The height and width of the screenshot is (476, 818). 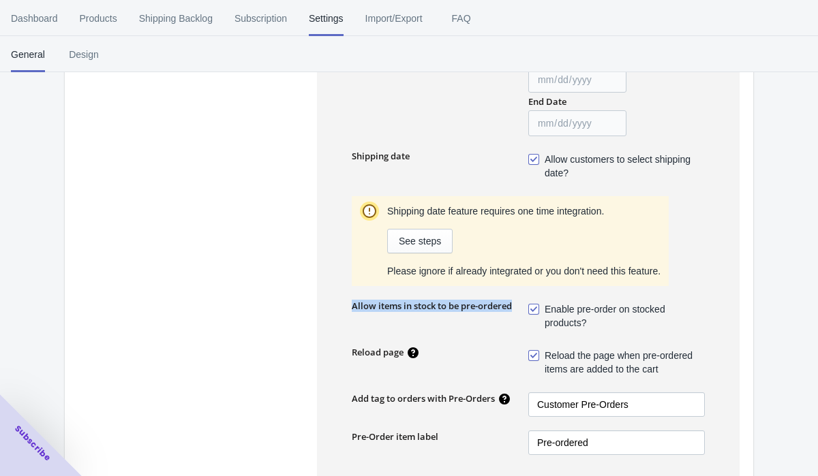 What do you see at coordinates (420, 241) in the screenshot?
I see `a: See steps` at bounding box center [420, 241].